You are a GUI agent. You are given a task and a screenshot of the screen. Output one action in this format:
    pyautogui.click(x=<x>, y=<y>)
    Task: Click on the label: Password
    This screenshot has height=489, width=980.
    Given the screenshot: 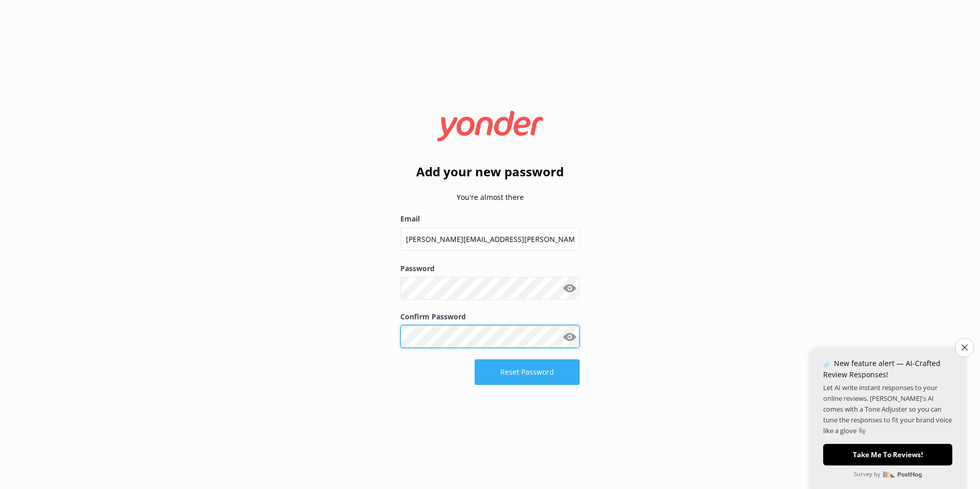 What is the action you would take?
    pyautogui.click(x=490, y=268)
    